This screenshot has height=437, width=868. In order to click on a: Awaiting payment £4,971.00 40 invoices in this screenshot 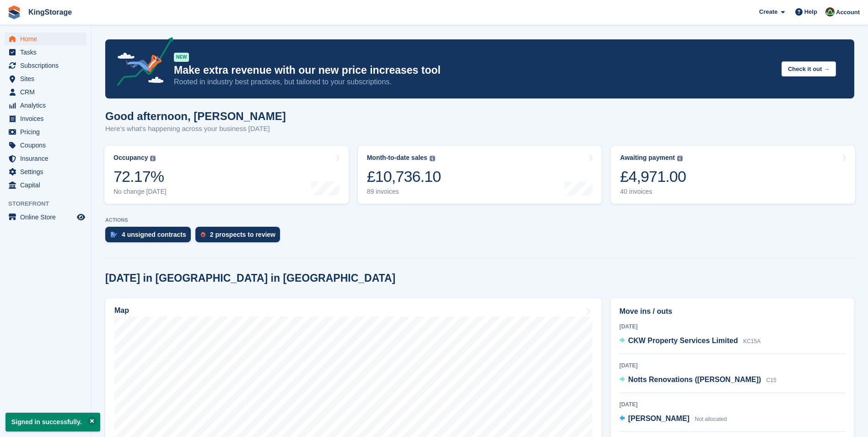, I will do `click(733, 174)`.